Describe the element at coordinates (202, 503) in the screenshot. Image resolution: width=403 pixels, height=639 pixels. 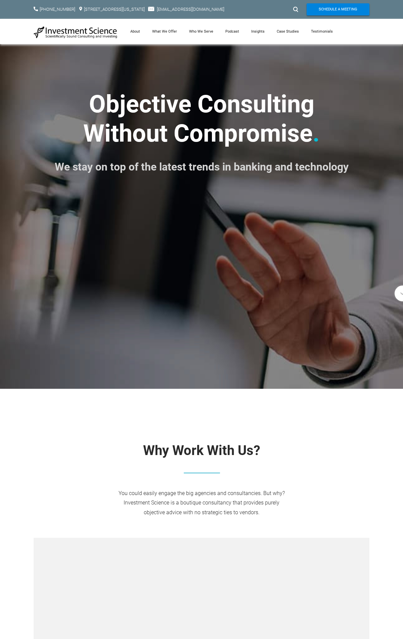
I see `div: ​You could easily engage the big agencies and consultancies. But why? Investment Science is a bou...` at that location.